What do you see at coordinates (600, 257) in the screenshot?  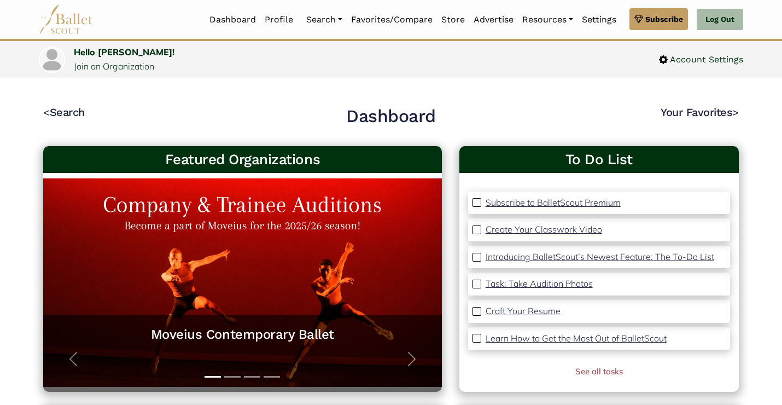 I see `p: Introducing BalletScout’s Newest Feature: The To-Do List` at bounding box center [600, 257].